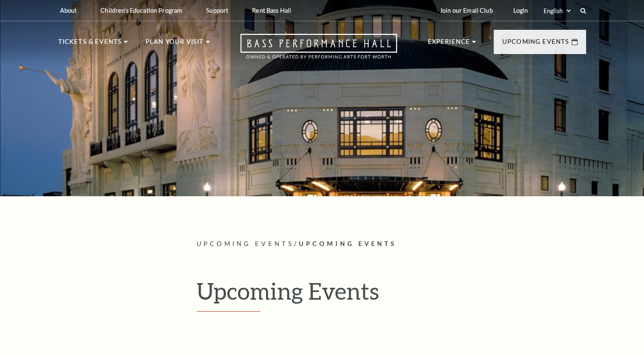 Image resolution: width=644 pixels, height=355 pixels. I want to click on select: Select:, so click(557, 10).